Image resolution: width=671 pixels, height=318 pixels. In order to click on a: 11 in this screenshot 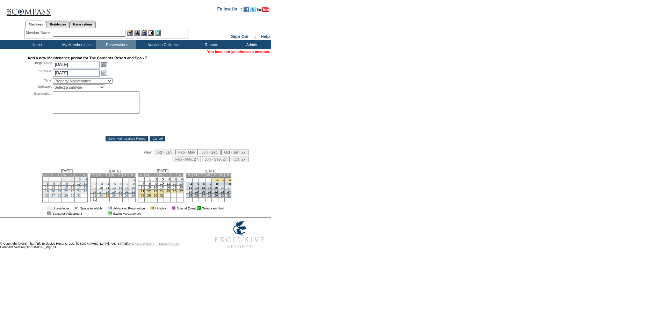, I will do `click(85, 184)`.